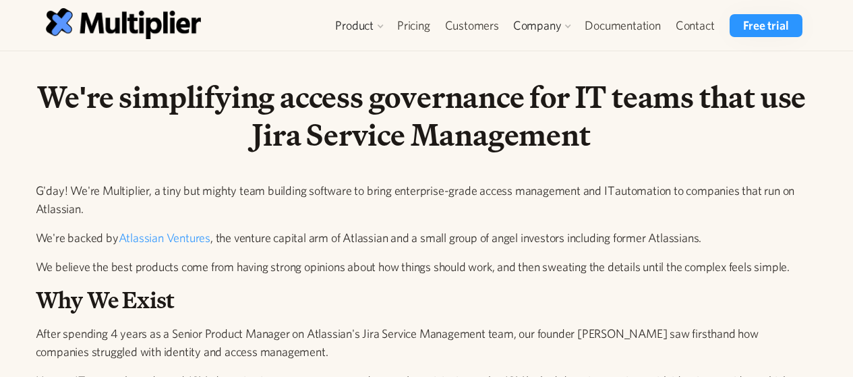 This screenshot has width=853, height=377. Describe the element at coordinates (421, 116) in the screenshot. I see `h1: We're simplifying access governance for IT teams that use Jira Service Management` at that location.